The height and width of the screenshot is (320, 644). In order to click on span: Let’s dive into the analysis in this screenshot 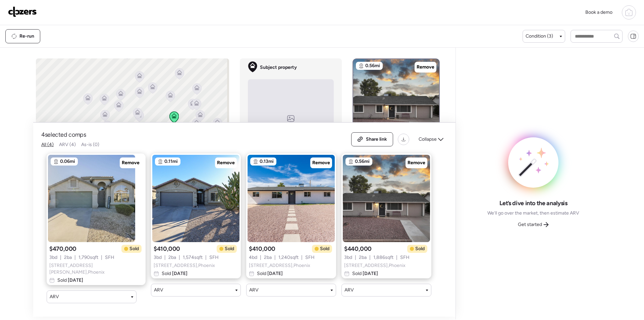, I will do `click(533, 203)`.